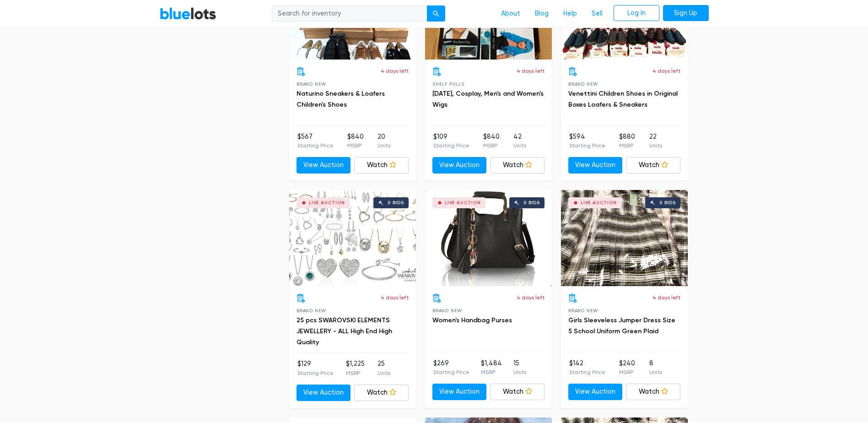  I want to click on a: Women's Handbag Purses, so click(472, 320).